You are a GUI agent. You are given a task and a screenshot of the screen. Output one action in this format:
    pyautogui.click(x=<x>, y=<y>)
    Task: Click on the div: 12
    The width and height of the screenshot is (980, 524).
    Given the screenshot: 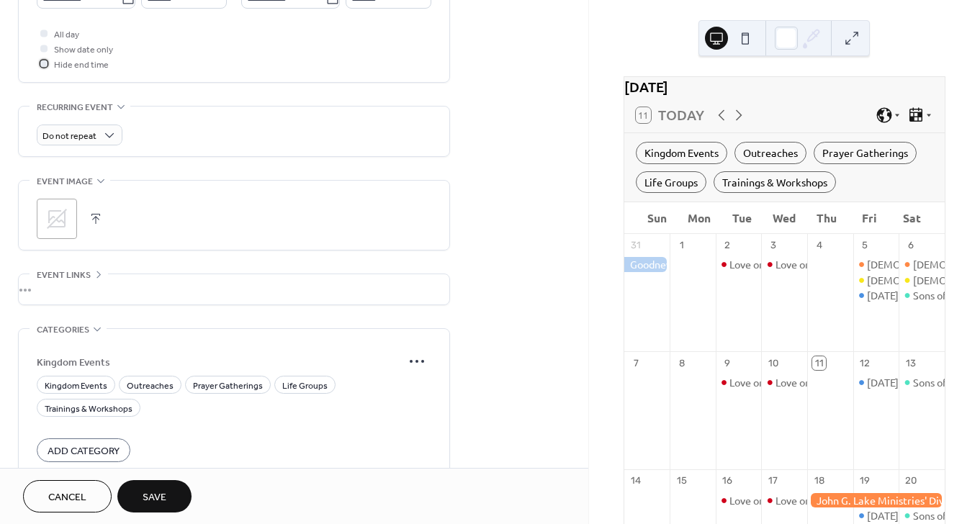 What is the action you would take?
    pyautogui.click(x=865, y=363)
    